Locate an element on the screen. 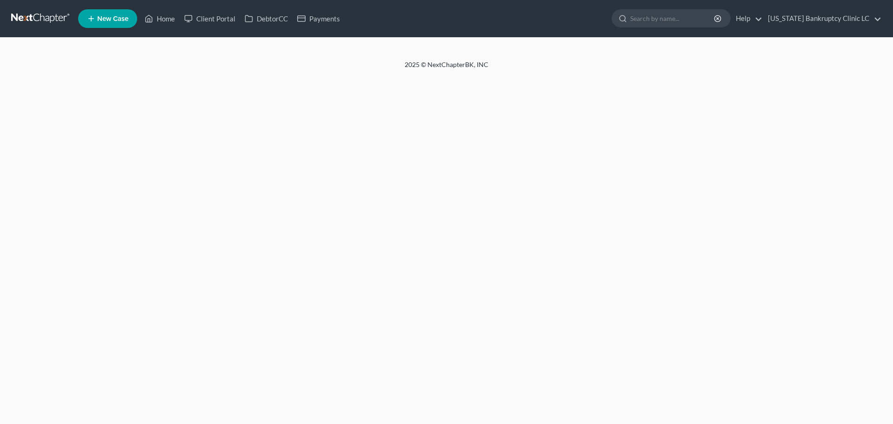 The image size is (893, 424). span: New Case is located at coordinates (113, 19).